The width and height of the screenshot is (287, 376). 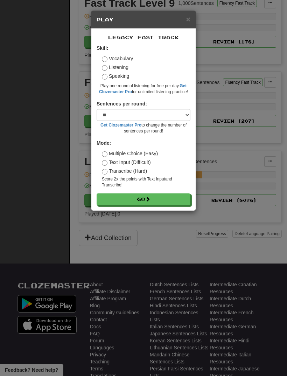 I want to click on label: Transcribe (Hard), so click(x=124, y=171).